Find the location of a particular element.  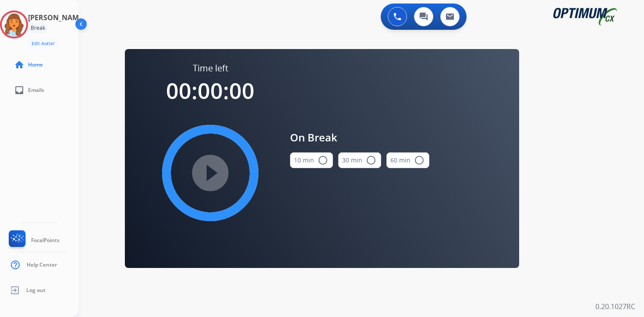

span: Time left is located at coordinates (210, 68).